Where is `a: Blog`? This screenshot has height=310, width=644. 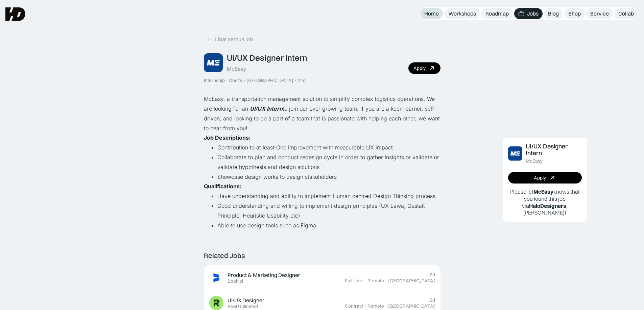
a: Blog is located at coordinates (553, 13).